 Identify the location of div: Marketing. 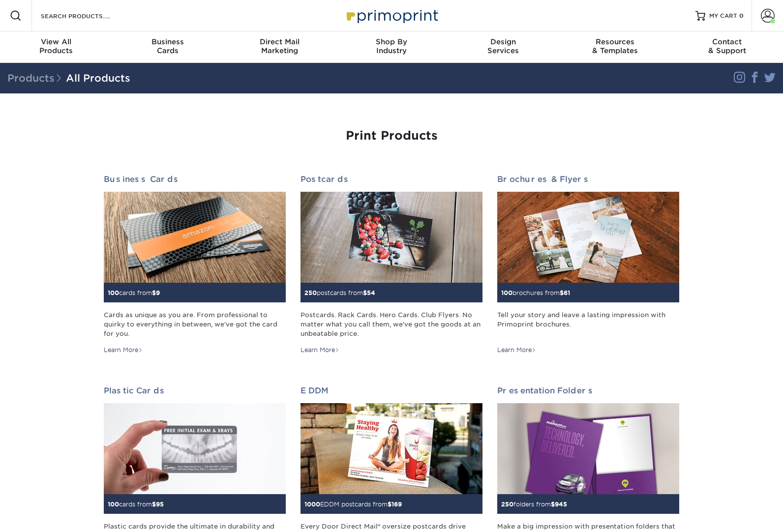
(280, 46).